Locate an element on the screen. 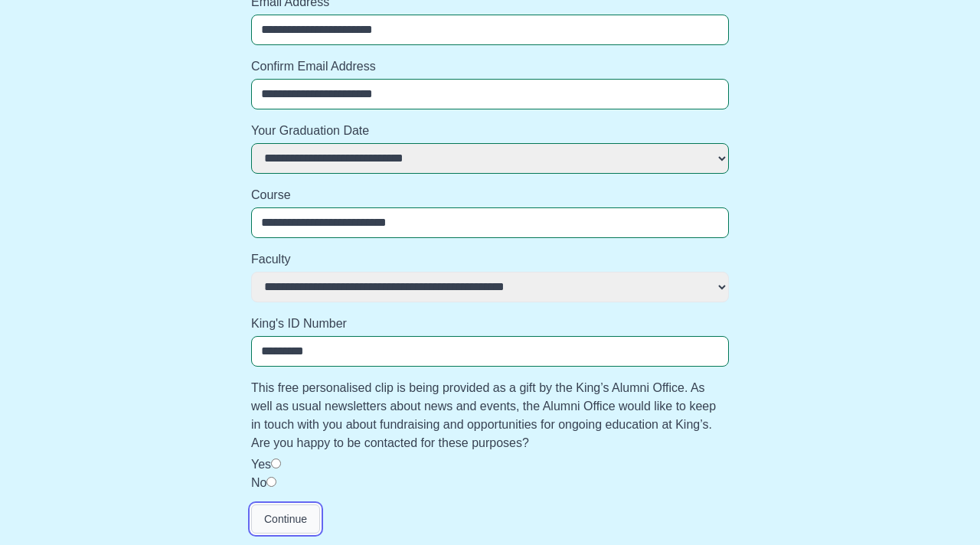 Image resolution: width=980 pixels, height=545 pixels. label: Yes is located at coordinates (261, 464).